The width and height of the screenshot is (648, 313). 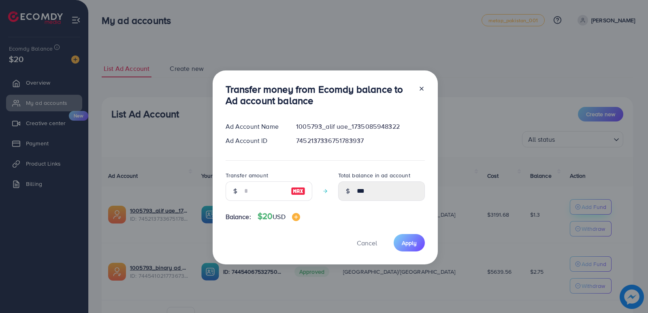 What do you see at coordinates (254, 141) in the screenshot?
I see `div: Ad Account ID` at bounding box center [254, 141].